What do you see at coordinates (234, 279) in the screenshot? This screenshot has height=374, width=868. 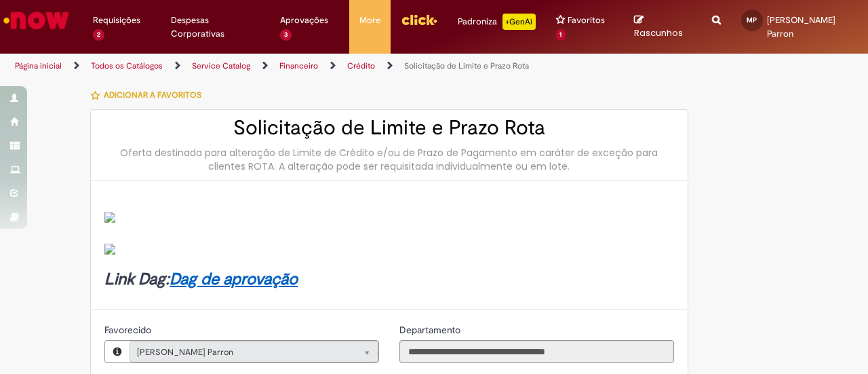 I see `a: Dag de aprovação` at bounding box center [234, 279].